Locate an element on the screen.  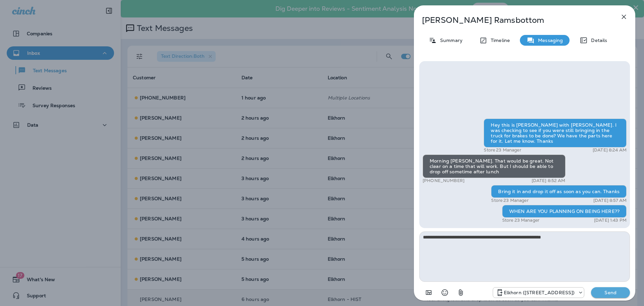
button: Select an emoji is located at coordinates (445, 292).